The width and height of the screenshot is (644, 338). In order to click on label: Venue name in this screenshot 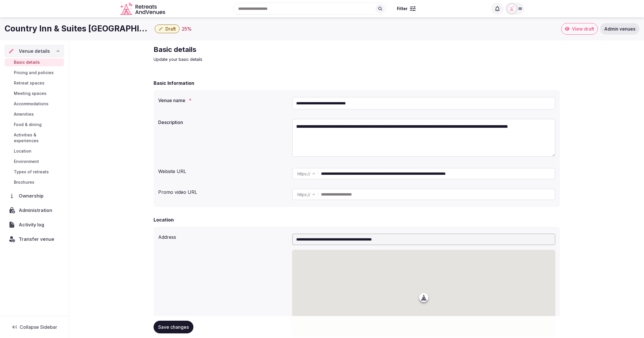, I will do `click(223, 100)`.